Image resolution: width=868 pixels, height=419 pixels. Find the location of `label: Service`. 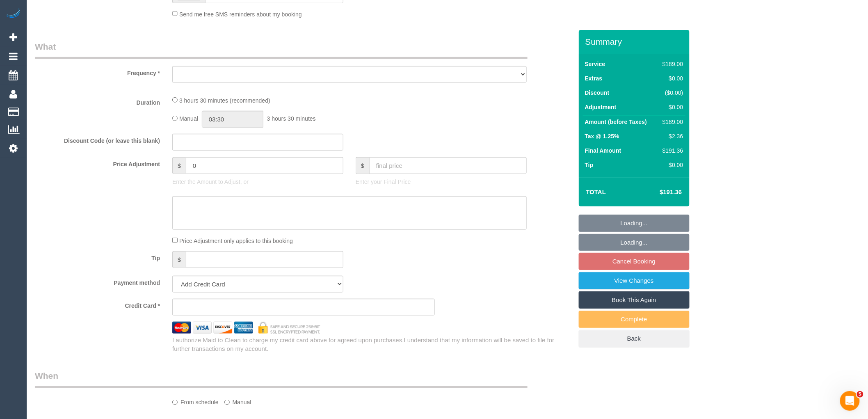

label: Service is located at coordinates (595, 64).